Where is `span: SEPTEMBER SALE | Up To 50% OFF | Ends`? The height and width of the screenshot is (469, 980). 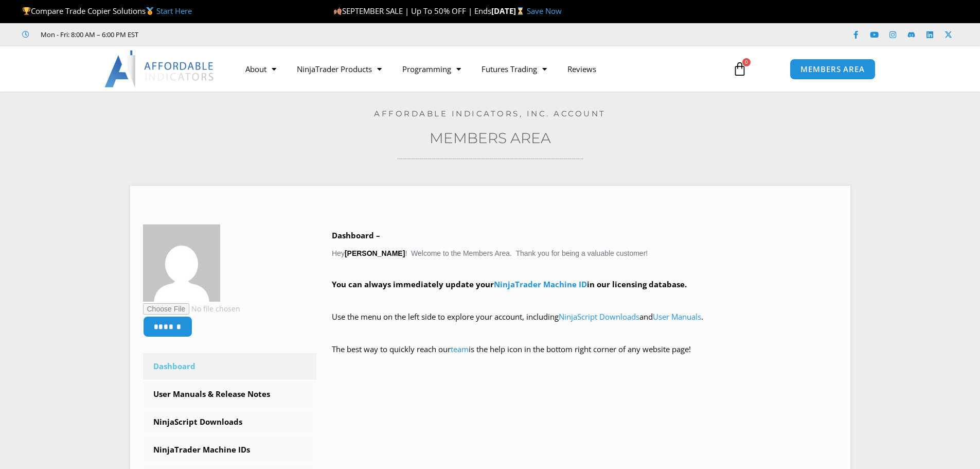 span: SEPTEMBER SALE | Up To 50% OFF | Ends is located at coordinates (412, 11).